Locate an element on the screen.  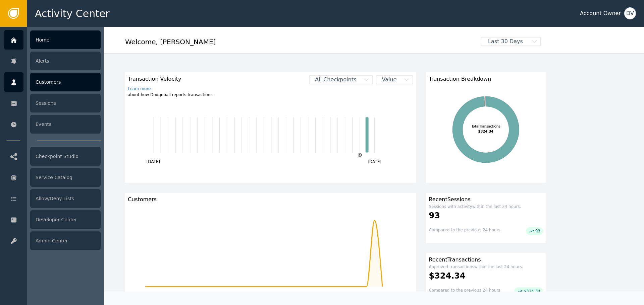
span: Transaction Breakdown is located at coordinates (460, 79).